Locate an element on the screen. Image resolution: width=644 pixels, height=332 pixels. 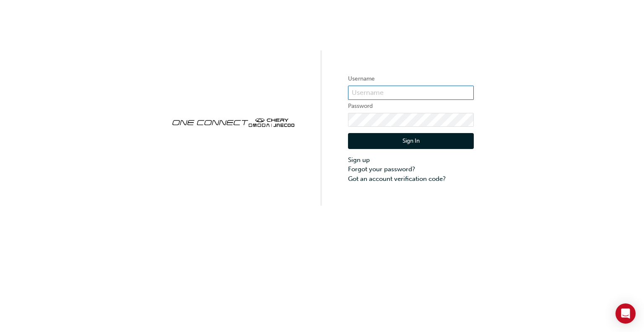
img: oneconnect is located at coordinates (233, 122).